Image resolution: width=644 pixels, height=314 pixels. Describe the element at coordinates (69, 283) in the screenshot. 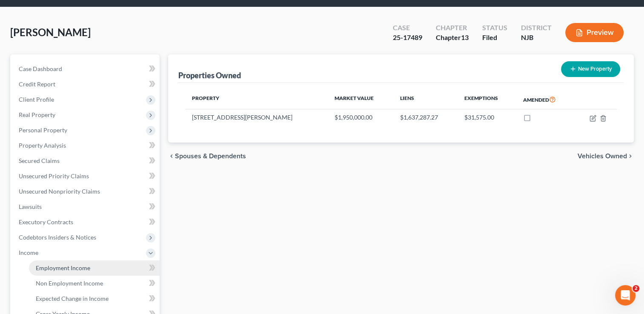

I see `span: Non Employment Income` at that location.